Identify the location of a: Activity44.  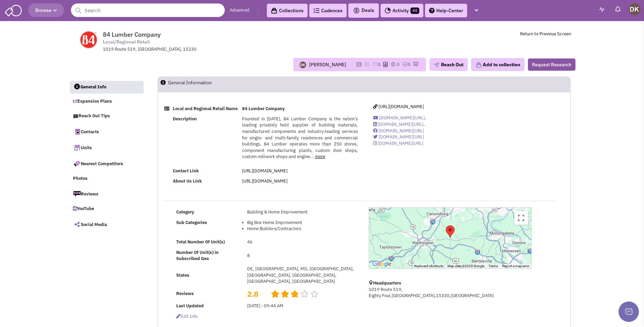
(402, 10).